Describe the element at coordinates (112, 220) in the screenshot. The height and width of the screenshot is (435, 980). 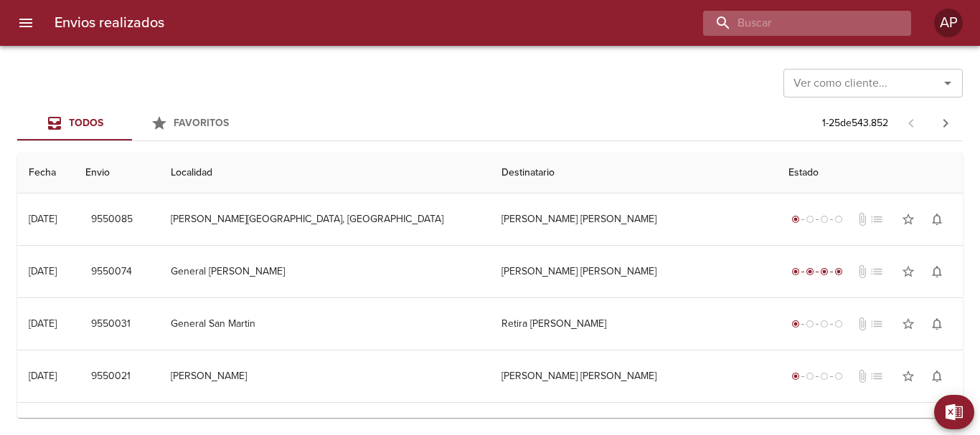
I see `button: 9550085` at that location.